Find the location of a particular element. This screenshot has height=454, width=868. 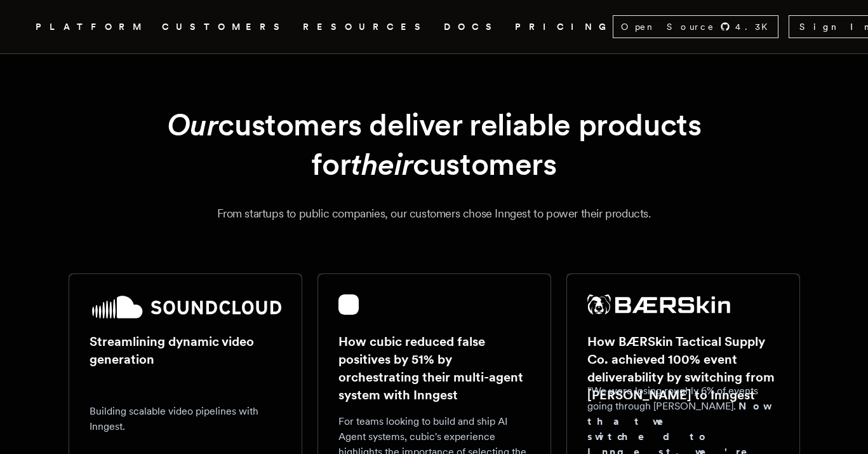

em: their is located at coordinates (381, 164).